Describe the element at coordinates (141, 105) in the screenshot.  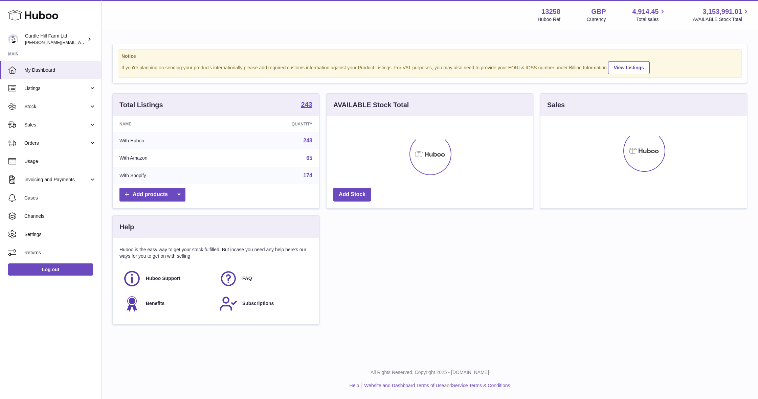
I see `h3: Total Listings` at that location.